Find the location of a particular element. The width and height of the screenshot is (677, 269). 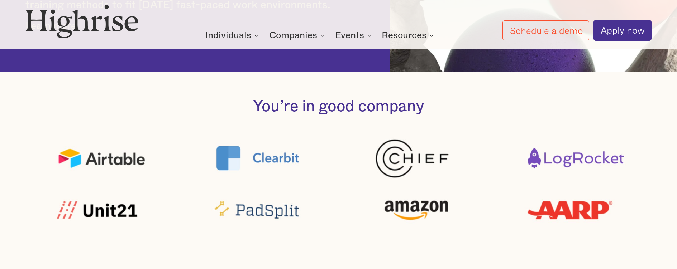

img: amazon logo is located at coordinates (417, 209).